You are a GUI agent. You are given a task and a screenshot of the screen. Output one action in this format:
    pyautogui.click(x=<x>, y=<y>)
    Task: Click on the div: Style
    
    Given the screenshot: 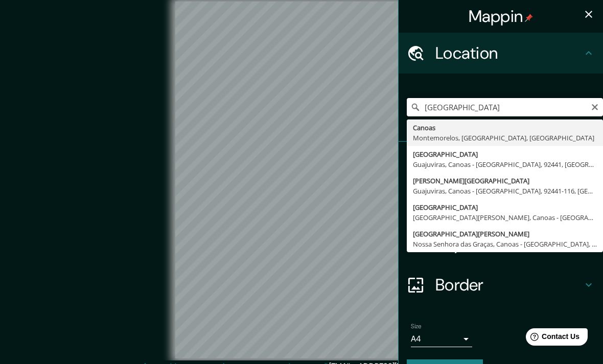 What is the action you would take?
    pyautogui.click(x=501, y=203)
    